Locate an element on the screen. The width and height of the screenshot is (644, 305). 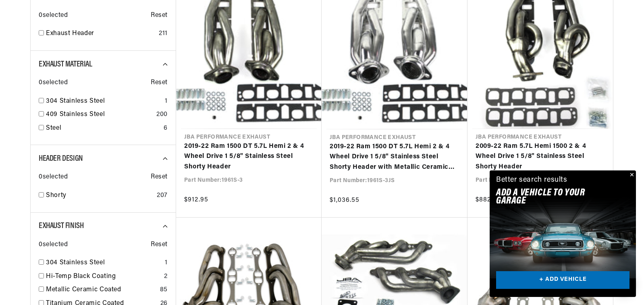
a: 2019-22 Ram 1500 DT 5.7L Hemi 2 & 4 Wheel Drive 1 5/8" Stainless Steel Shorty Header is located at coordinates (249, 157).